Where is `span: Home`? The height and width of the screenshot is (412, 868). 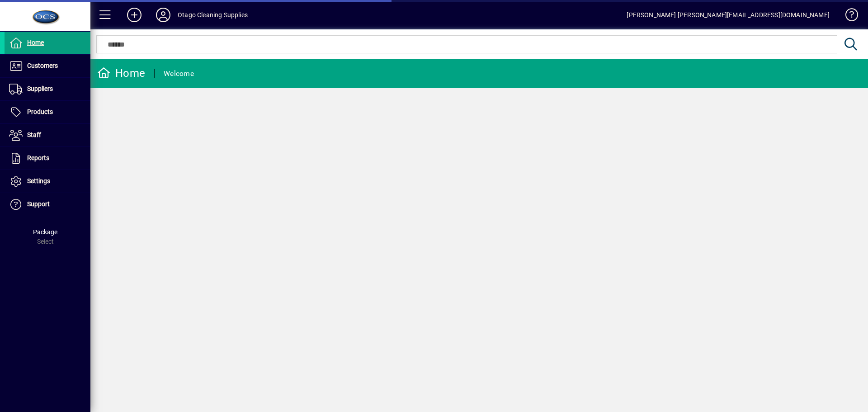
span: Home is located at coordinates (35, 43).